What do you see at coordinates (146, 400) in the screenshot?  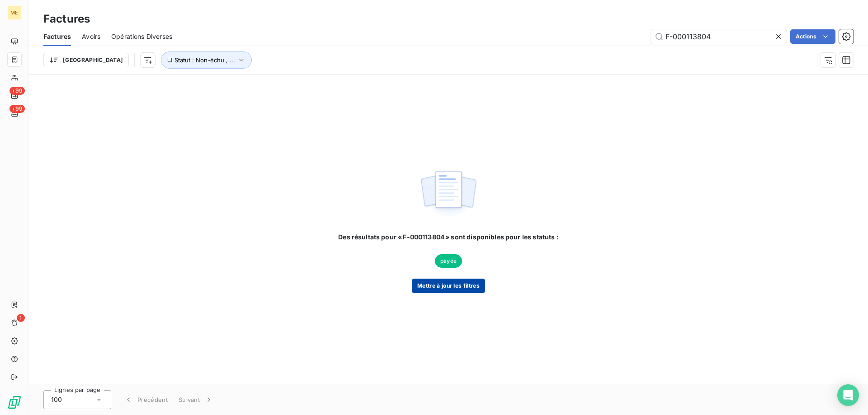 I see `button: Précédent` at bounding box center [146, 400].